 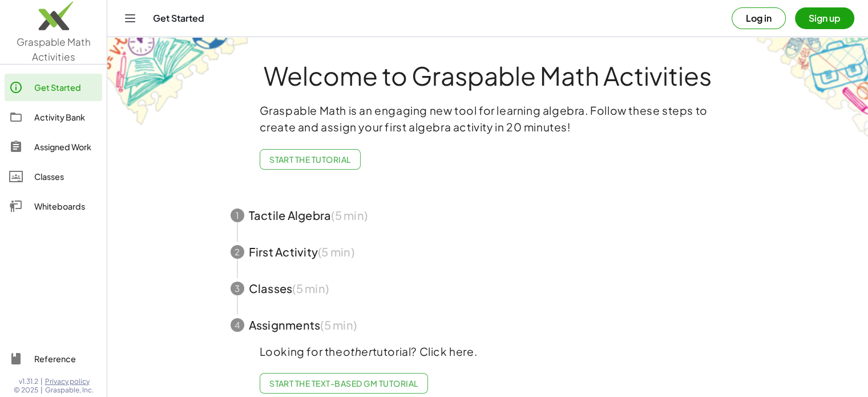 What do you see at coordinates (65, 117) in the screenshot?
I see `div: Activity Bank` at bounding box center [65, 117].